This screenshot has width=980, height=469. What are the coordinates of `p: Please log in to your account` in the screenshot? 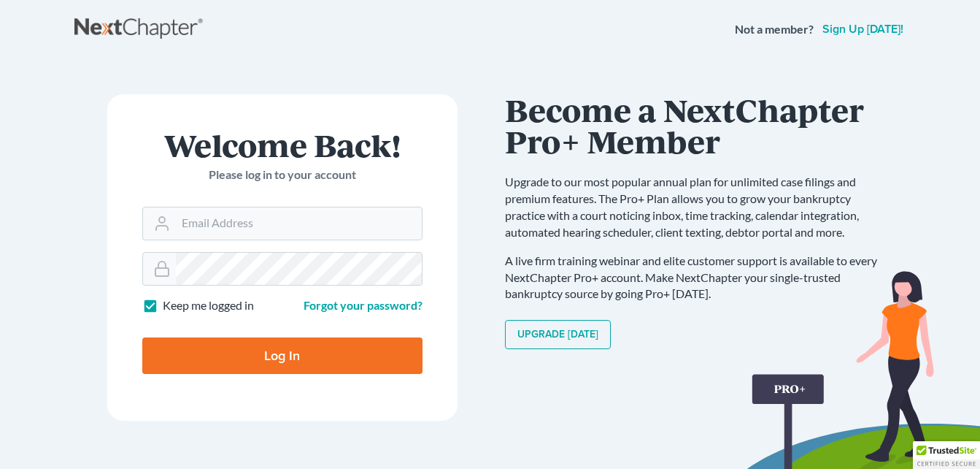 It's located at (283, 175).